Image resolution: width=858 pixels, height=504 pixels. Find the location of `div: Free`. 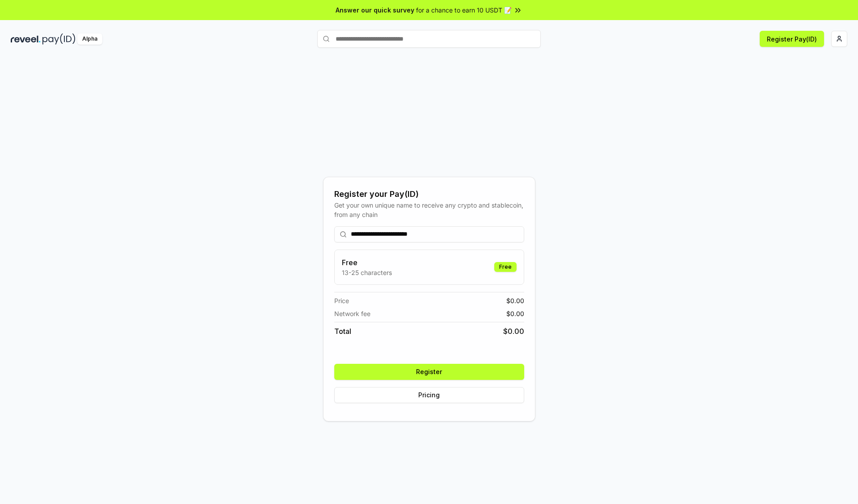

div: Free is located at coordinates (505, 267).